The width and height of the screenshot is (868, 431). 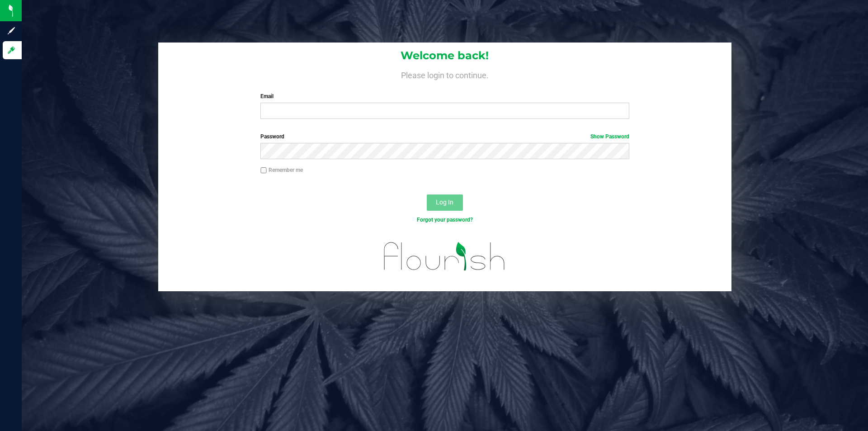 I want to click on span: Password, so click(x=272, y=137).